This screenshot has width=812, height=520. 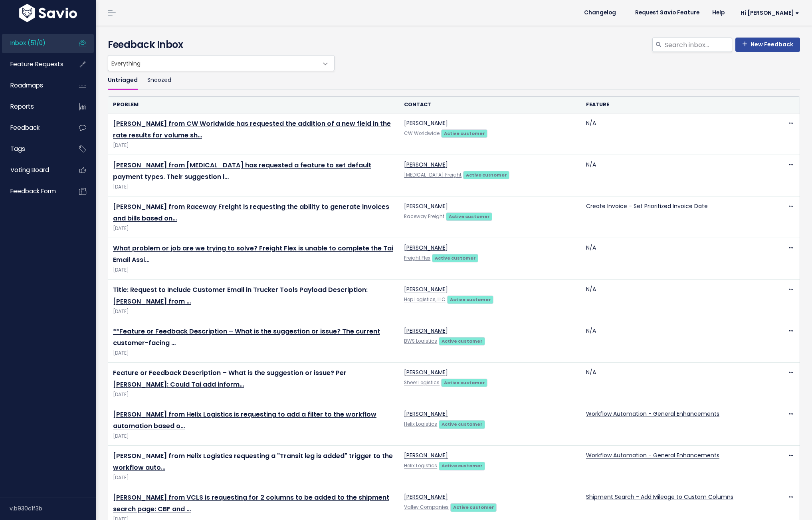 I want to click on a: **Feature or Feedback Description – What is the suggestion or issue? The current customer-facing …, so click(x=246, y=337).